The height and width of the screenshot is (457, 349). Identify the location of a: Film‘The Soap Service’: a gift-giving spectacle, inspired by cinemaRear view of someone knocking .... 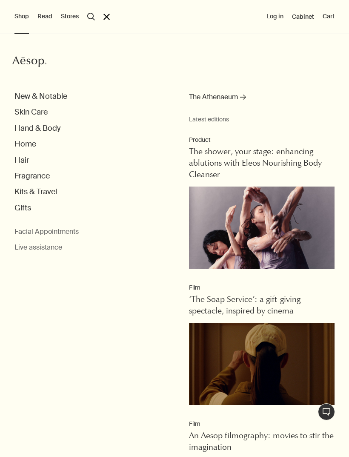
(262, 345).